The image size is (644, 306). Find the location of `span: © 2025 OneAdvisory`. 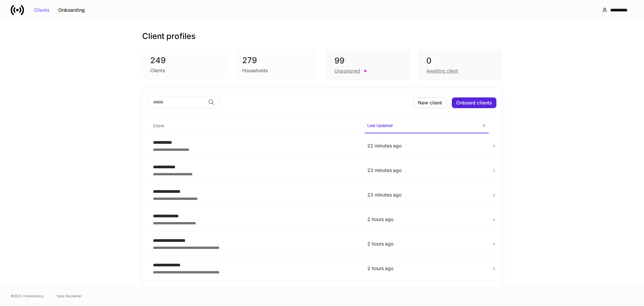

span: © 2025 OneAdvisory is located at coordinates (27, 296).